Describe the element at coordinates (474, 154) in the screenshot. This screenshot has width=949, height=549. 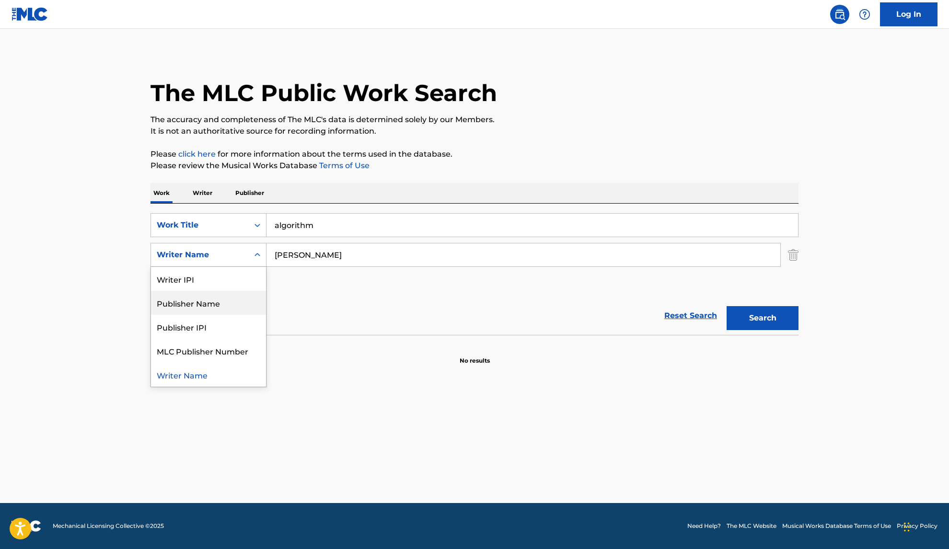
I see `p: Please for more information about the terms used in the database.` at that location.